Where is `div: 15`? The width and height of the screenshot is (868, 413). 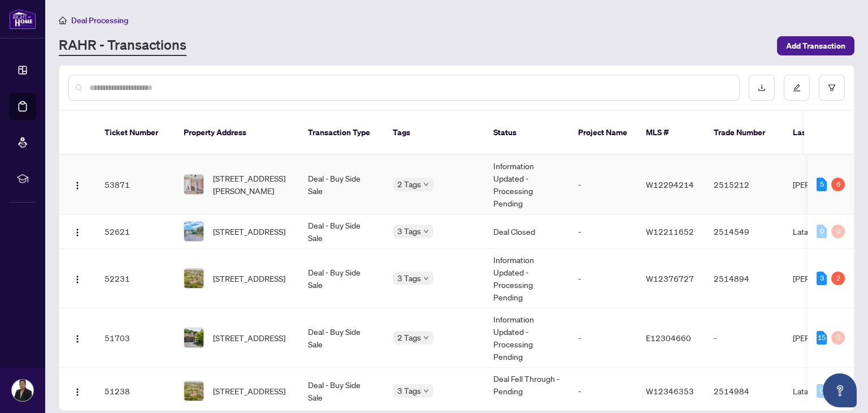 div: 15 is located at coordinates (822, 338).